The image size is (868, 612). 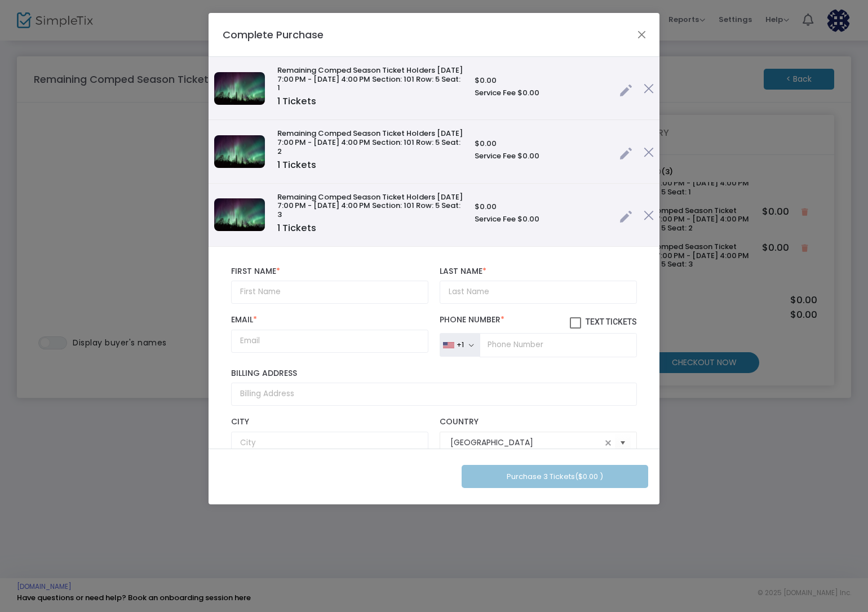 I want to click on label: Email, so click(x=330, y=320).